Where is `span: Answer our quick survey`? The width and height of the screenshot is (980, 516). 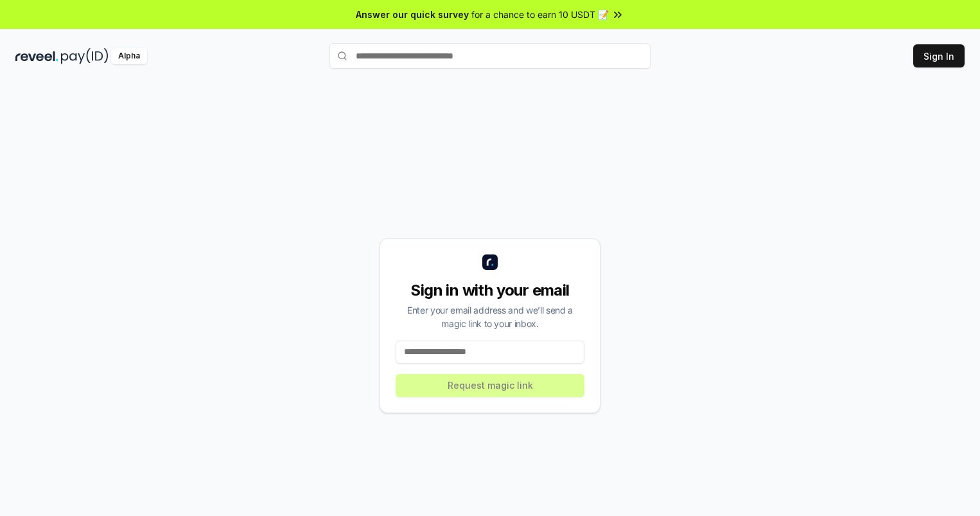 span: Answer our quick survey is located at coordinates (412, 14).